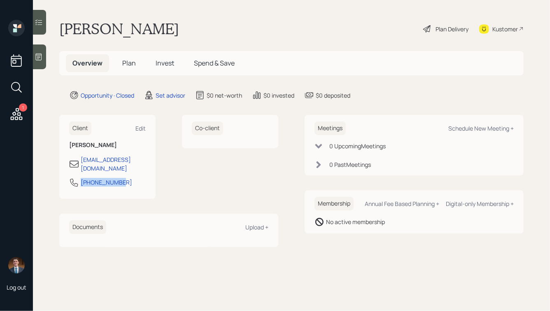  What do you see at coordinates (129, 63) in the screenshot?
I see `span: Plan` at bounding box center [129, 63].